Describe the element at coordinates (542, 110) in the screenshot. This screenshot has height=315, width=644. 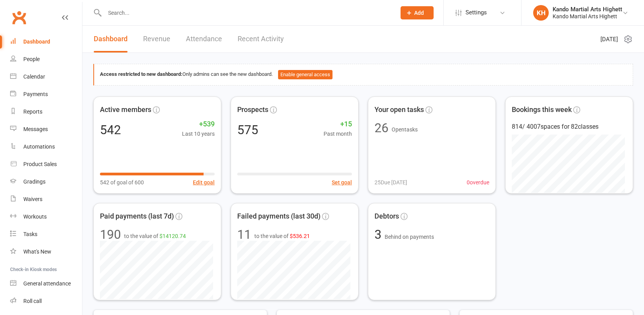
I see `span: Bookings this week` at that location.